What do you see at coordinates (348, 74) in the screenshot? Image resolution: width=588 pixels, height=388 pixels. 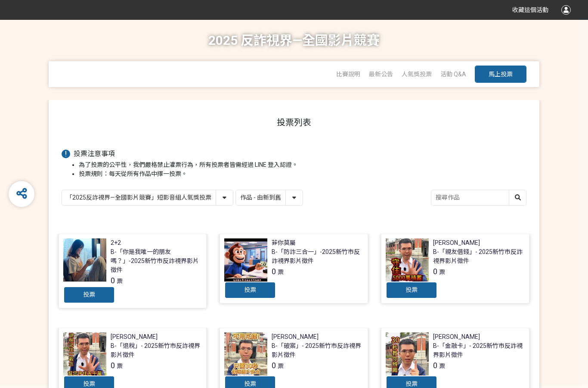 I see `span: 比賽說明` at bounding box center [348, 74].